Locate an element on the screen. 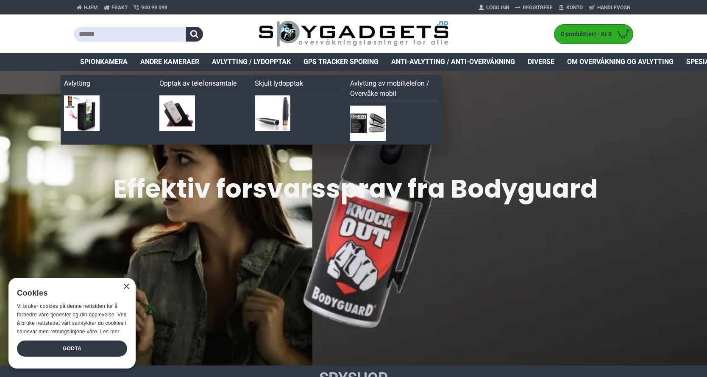 This screenshot has width=707, height=377. div: Close is located at coordinates (126, 286).